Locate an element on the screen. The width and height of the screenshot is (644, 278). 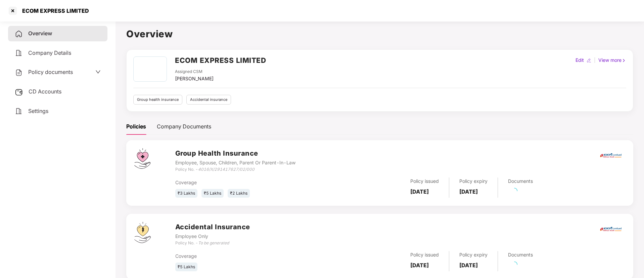
span: CD Accounts is located at coordinates (45, 91).